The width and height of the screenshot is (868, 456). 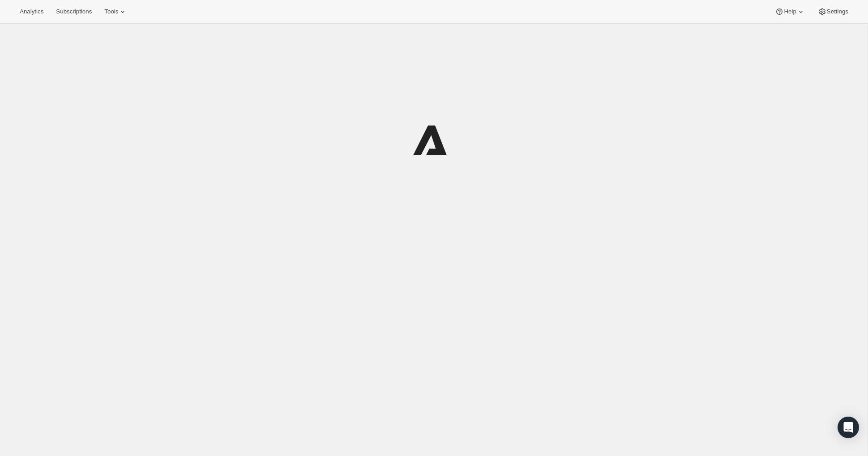 I want to click on span: Subscriptions, so click(x=74, y=12).